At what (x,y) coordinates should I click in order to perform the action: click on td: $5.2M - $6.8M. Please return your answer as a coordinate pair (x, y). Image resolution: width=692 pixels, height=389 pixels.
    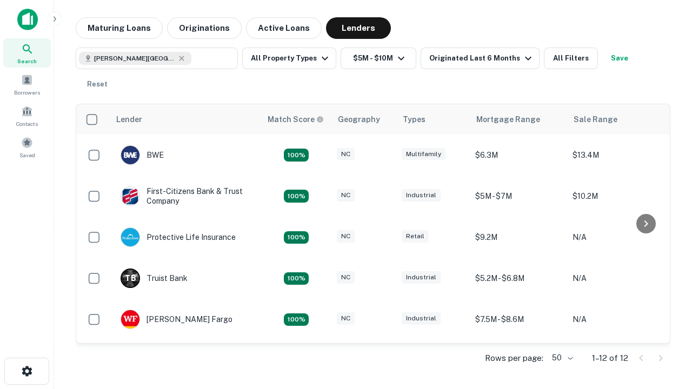
    Looking at the image, I should click on (519, 278).